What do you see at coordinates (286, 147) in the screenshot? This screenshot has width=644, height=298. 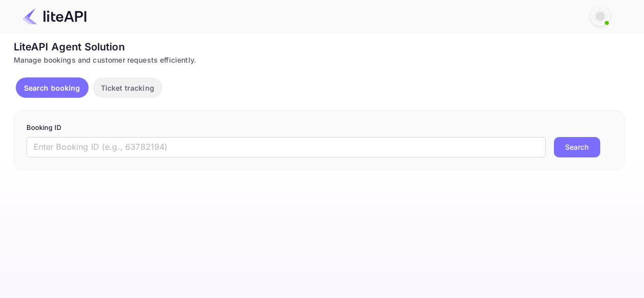 I see `input: Enter Booking ID (e.g., 63782194)` at bounding box center [286, 147].